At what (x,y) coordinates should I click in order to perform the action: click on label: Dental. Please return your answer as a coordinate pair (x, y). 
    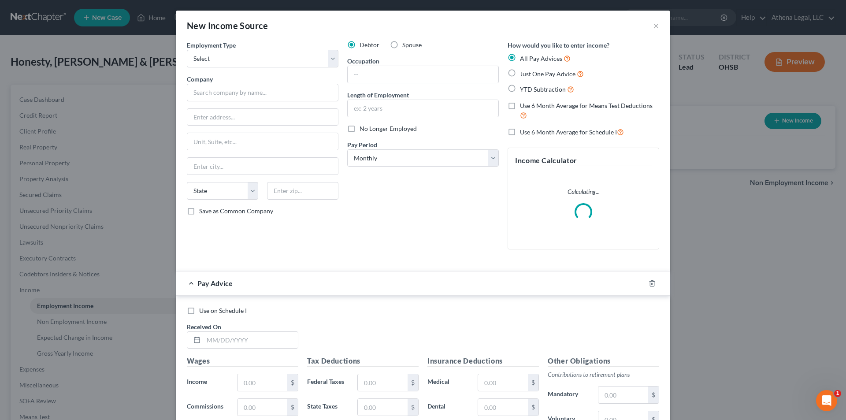
    Looking at the image, I should click on (448, 407).